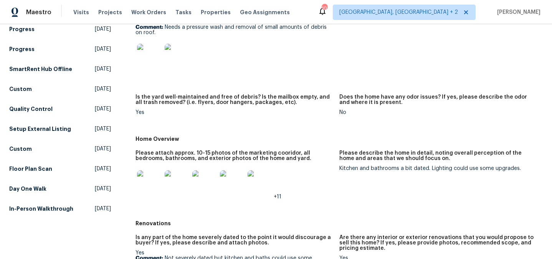  Describe the element at coordinates (325, 8) in the screenshot. I see `div: 103` at that location.